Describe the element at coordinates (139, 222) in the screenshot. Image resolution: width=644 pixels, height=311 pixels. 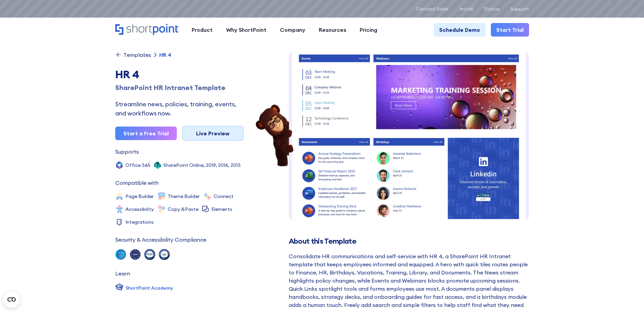
I see `div: Integrations` at that location.